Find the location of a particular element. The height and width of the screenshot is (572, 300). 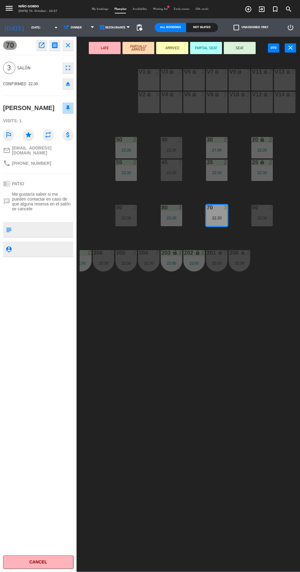

button: Cancel is located at coordinates (38, 562).